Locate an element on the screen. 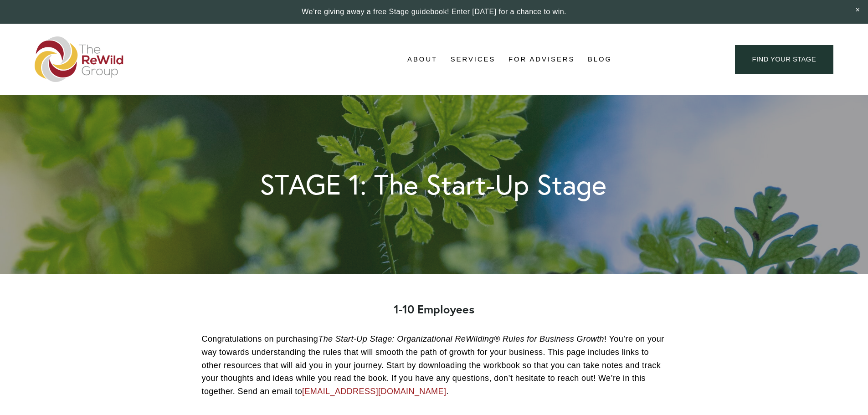  em: The Start-Up Stage: Organizational ReWilding® Rules for Business Growth is located at coordinates (461, 339).